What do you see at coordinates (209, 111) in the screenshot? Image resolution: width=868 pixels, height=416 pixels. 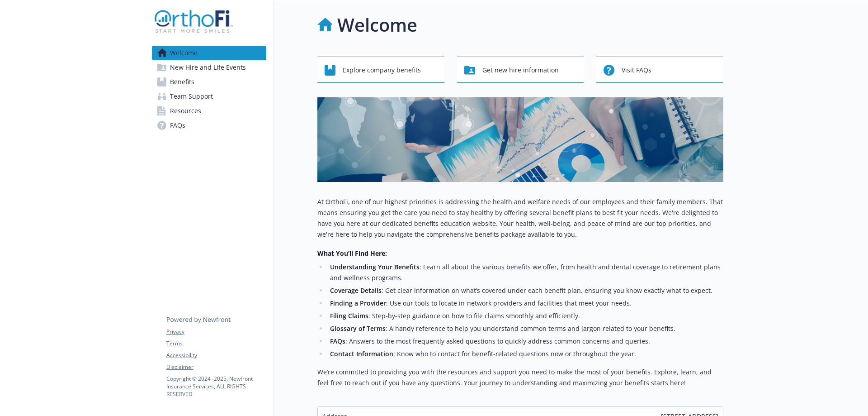 I see `a: Resources` at bounding box center [209, 111].